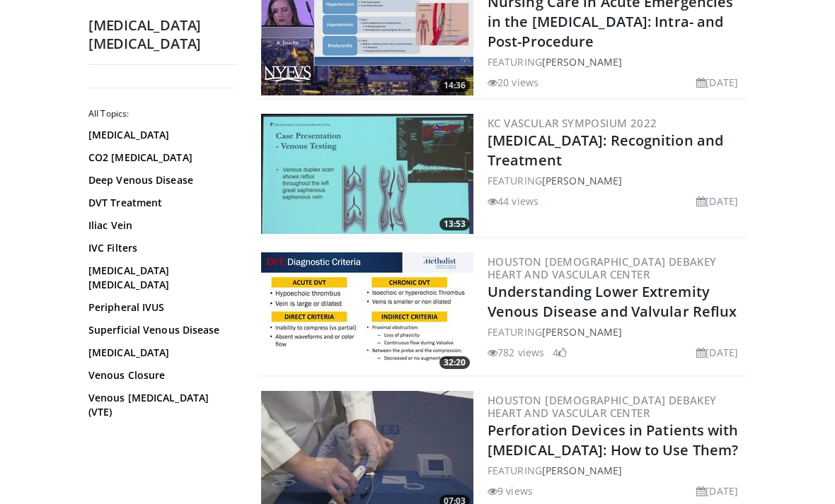 This screenshot has height=504, width=835. I want to click on a: 13:53, so click(367, 174).